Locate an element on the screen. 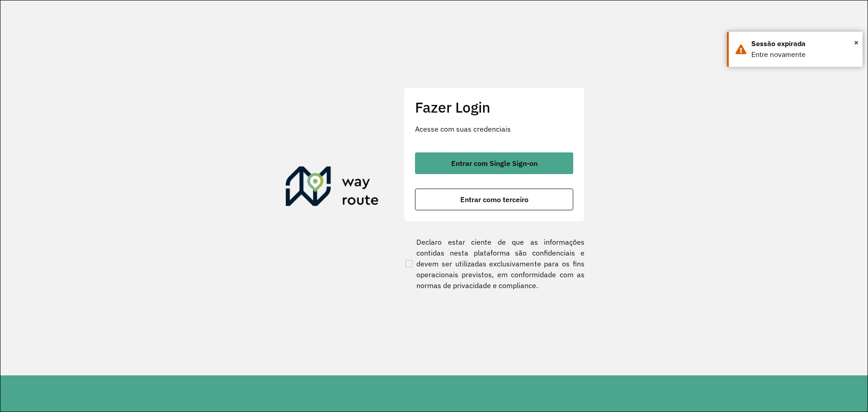 The width and height of the screenshot is (868, 412). div: Entre novamente is located at coordinates (803, 55).